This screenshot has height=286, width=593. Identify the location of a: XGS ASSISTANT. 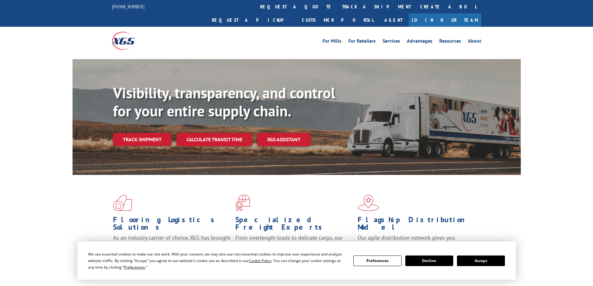
(284, 140).